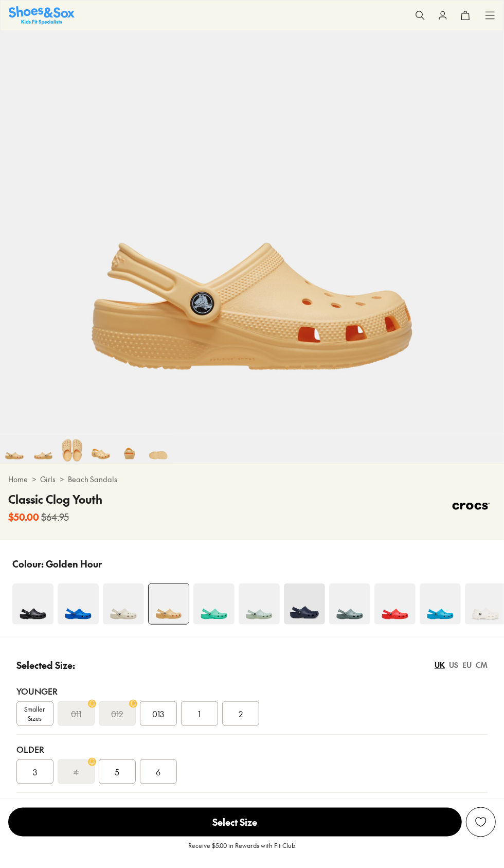 This screenshot has height=868, width=504. I want to click on img: Vendor logo, so click(471, 506).